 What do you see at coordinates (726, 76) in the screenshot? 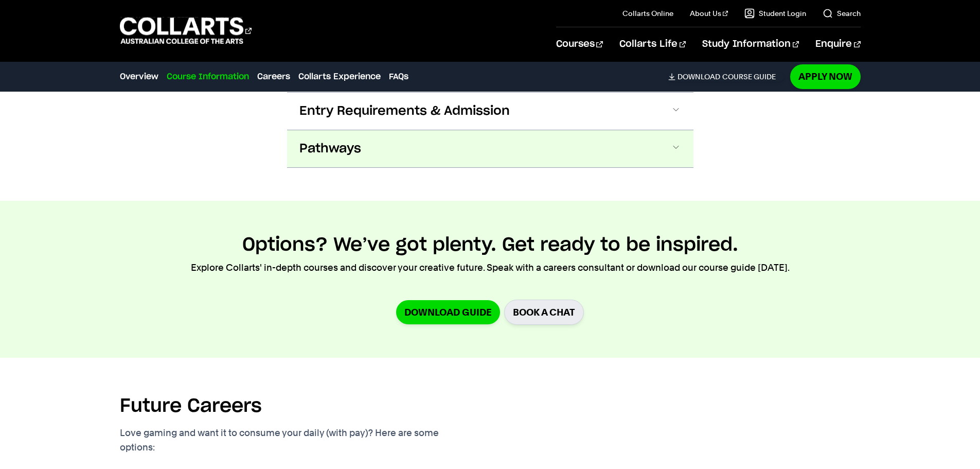
I see `a: DownloadCourse Guide` at bounding box center [726, 76].